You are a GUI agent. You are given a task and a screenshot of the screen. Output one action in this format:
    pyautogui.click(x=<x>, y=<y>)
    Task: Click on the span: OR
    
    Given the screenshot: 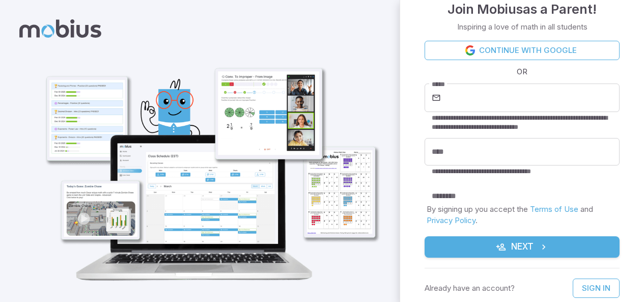 What is the action you would take?
    pyautogui.click(x=522, y=72)
    